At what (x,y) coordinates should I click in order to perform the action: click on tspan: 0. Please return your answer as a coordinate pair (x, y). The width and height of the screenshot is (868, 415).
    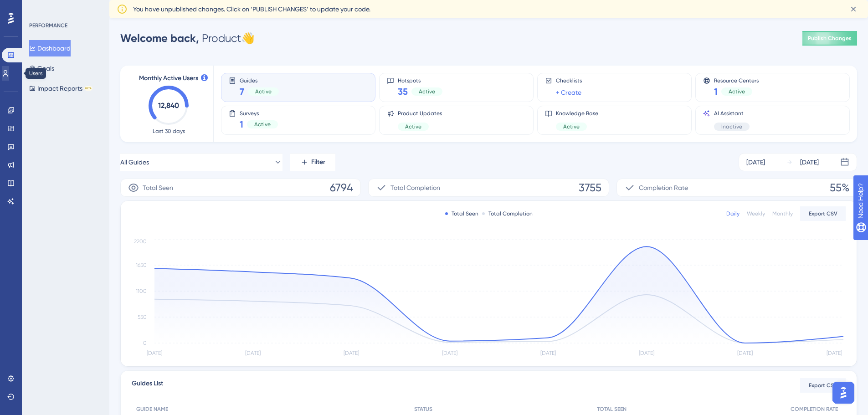
    Looking at the image, I should click on (145, 342).